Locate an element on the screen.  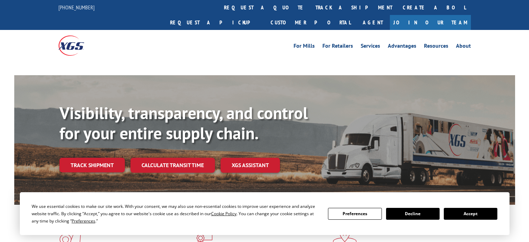
a: XGS ASSISTANT is located at coordinates (250, 165).